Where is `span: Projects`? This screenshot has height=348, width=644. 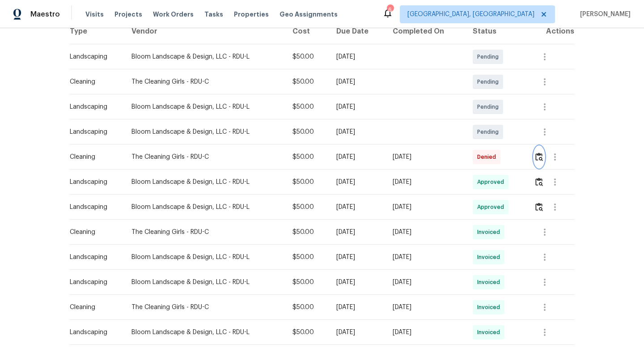
span: Projects is located at coordinates (128, 14).